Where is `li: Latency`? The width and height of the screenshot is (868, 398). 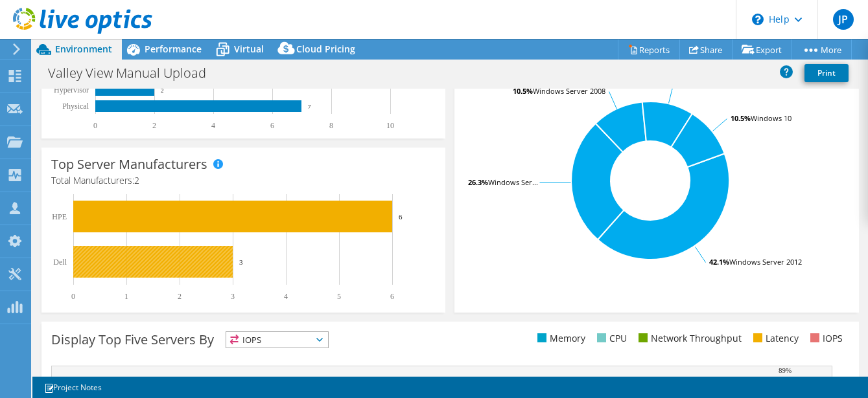
li: Latency is located at coordinates (774, 338).